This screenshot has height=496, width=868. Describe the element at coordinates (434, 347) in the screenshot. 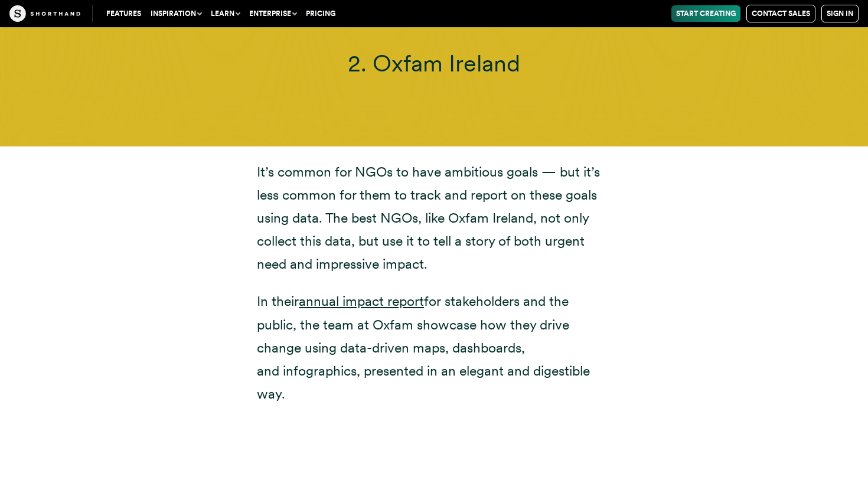

I see `p: In their for stakeholders and the public, the team at Oxfam showcase how they drive change using ...` at that location.